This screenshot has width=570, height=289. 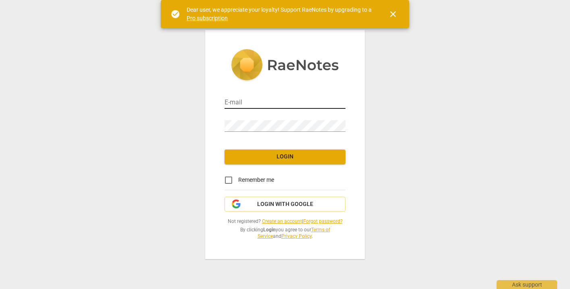 I want to click on button: Close, so click(x=393, y=14).